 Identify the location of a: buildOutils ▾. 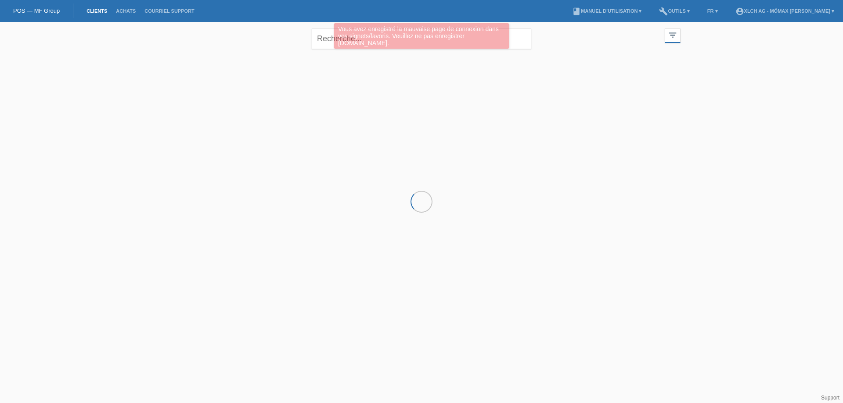
(674, 11).